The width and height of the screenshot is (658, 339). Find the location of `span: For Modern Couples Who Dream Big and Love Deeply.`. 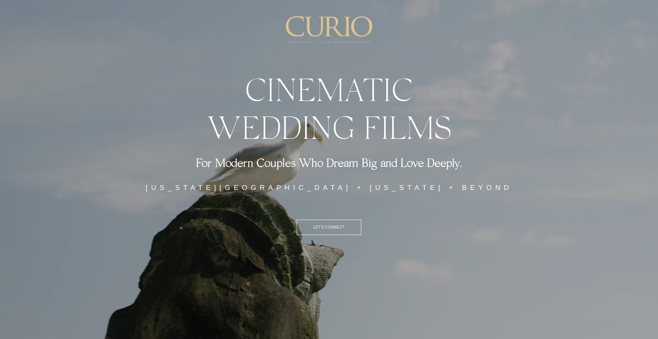

span: For Modern Couples Who Dream Big and Love Deeply. is located at coordinates (329, 162).